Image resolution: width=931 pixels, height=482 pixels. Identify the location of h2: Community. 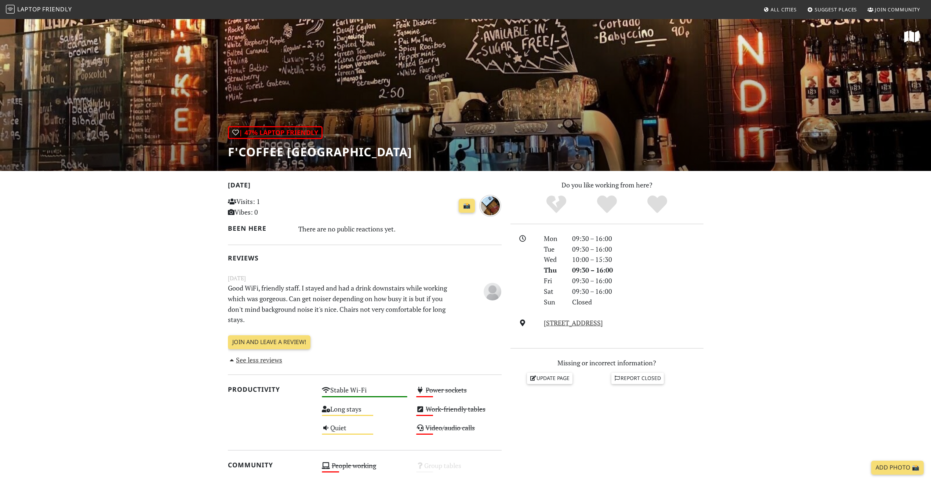
(271, 465).